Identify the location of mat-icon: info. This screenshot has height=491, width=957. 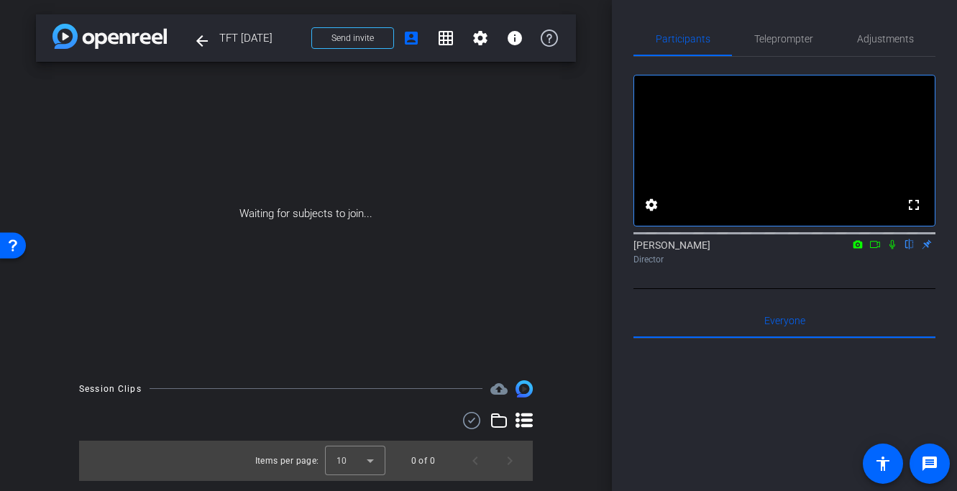
(515, 38).